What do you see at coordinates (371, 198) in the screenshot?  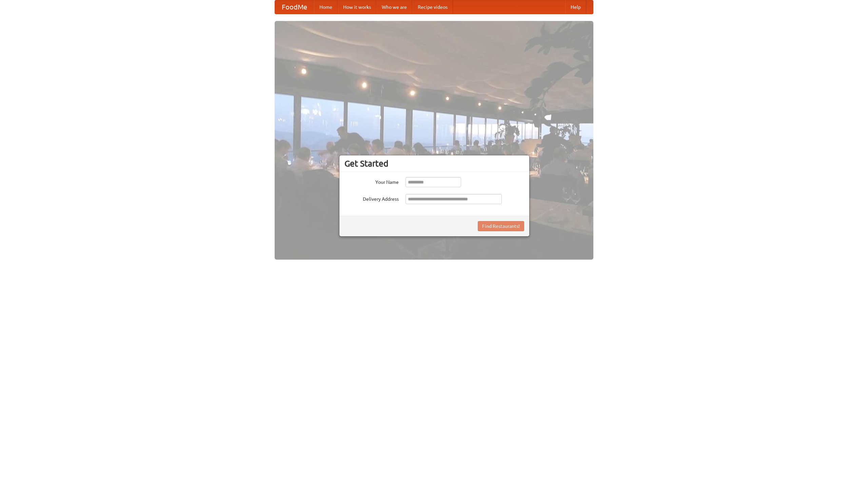 I see `label: Delivery Address` at bounding box center [371, 198].